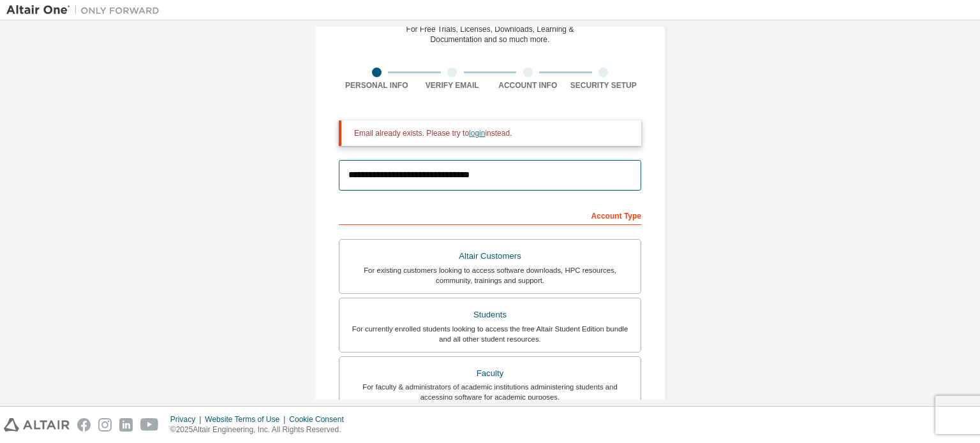 Image resolution: width=980 pixels, height=443 pixels. What do you see at coordinates (490, 334) in the screenshot?
I see `div: For currently enrolled students looking to access the free Altair Student Edition bundle and all ...` at bounding box center [490, 334].